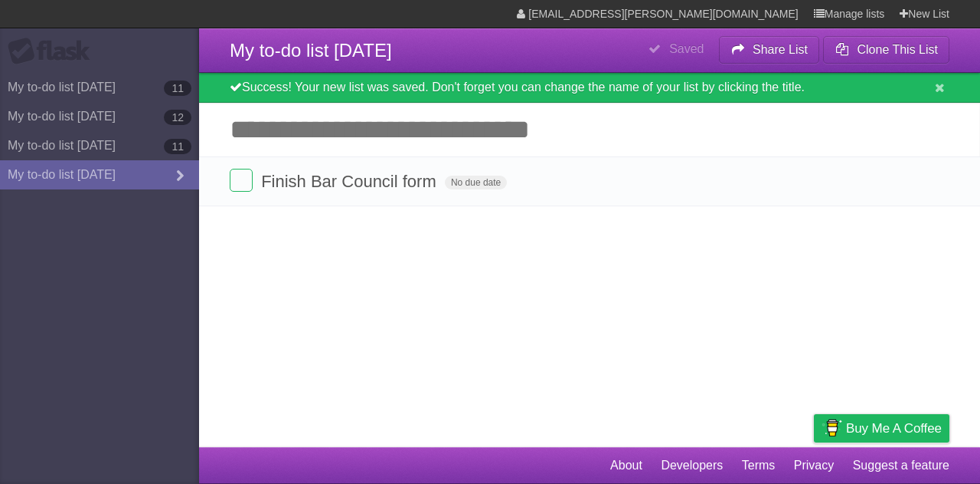 The height and width of the screenshot is (484, 980). Describe the element at coordinates (886, 50) in the screenshot. I see `button: Clone This List` at that location.